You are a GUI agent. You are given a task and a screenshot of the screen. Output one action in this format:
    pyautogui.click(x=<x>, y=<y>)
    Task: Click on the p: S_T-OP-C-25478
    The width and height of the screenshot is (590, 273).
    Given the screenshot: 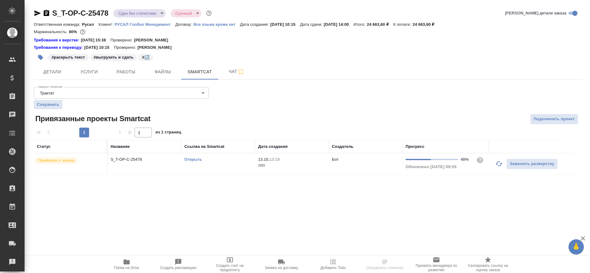 What is the action you would take?
    pyautogui.click(x=144, y=160)
    